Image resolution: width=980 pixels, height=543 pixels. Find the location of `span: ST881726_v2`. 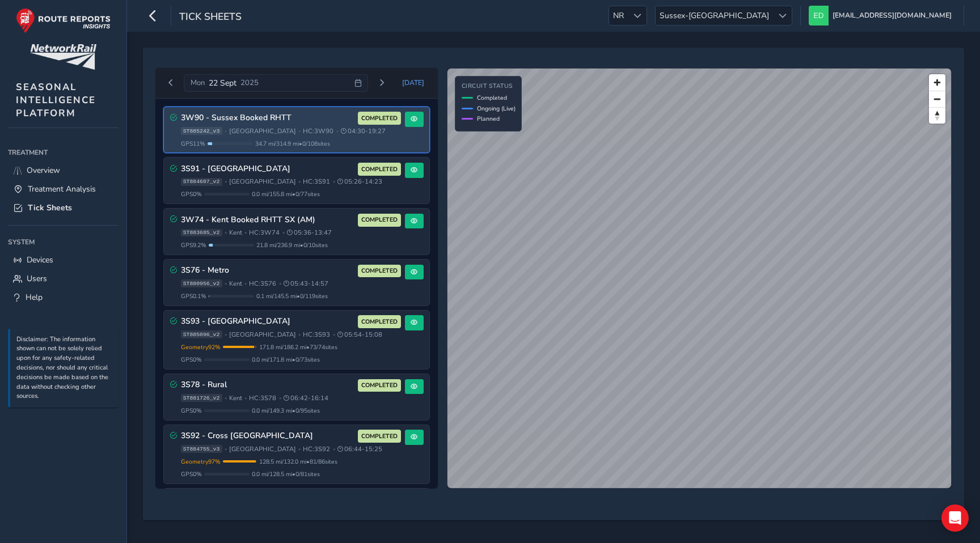

span: ST881726_v2 is located at coordinates (201, 398).